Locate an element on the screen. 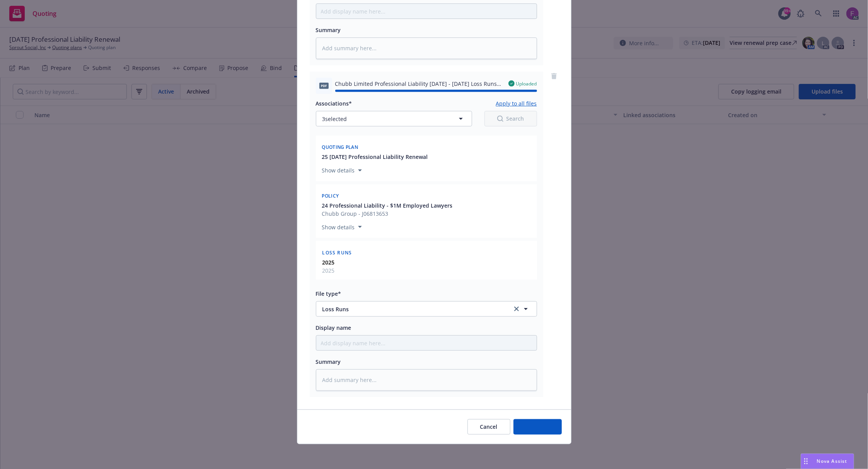 The width and height of the screenshot is (868, 469). span: Nova Assist is located at coordinates (832, 461).